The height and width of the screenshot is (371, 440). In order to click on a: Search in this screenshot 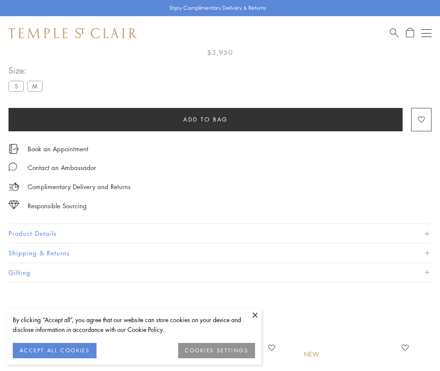, I will do `click(394, 33)`.